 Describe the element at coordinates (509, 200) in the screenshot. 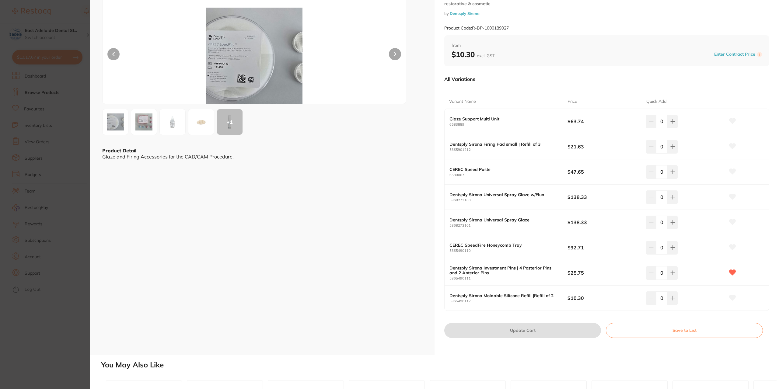

I see `small: 5368273100` at that location.